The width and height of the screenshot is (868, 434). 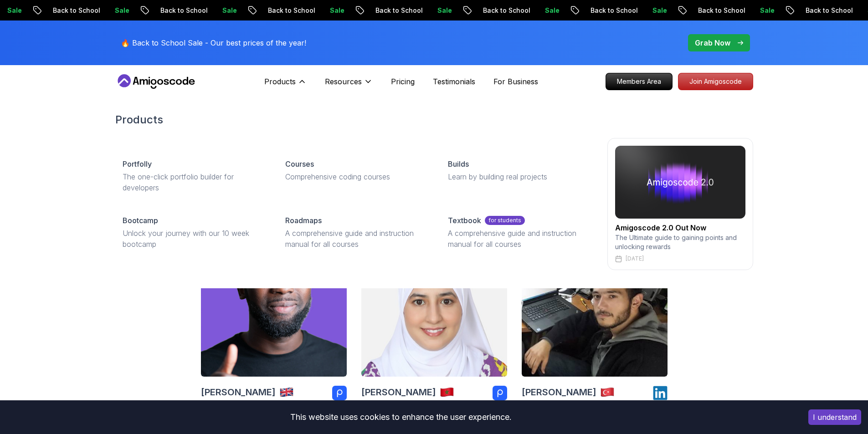 What do you see at coordinates (639, 82) in the screenshot?
I see `p: Members Area` at bounding box center [639, 82].